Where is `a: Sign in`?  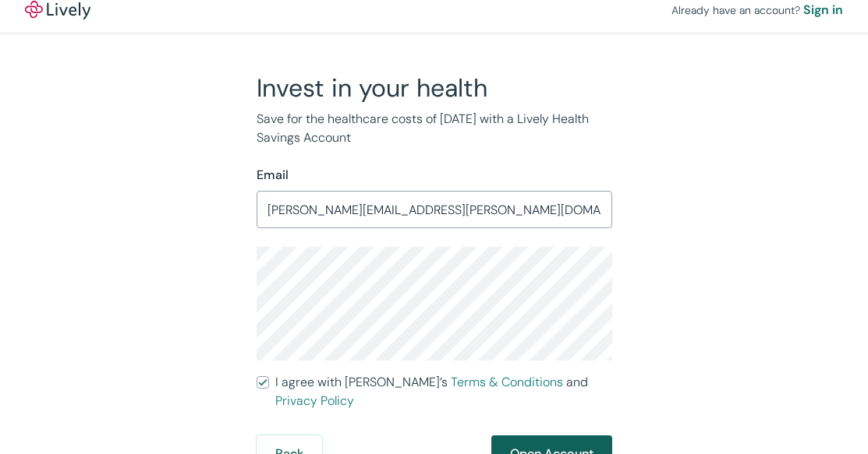
a: Sign in is located at coordinates (823, 10).